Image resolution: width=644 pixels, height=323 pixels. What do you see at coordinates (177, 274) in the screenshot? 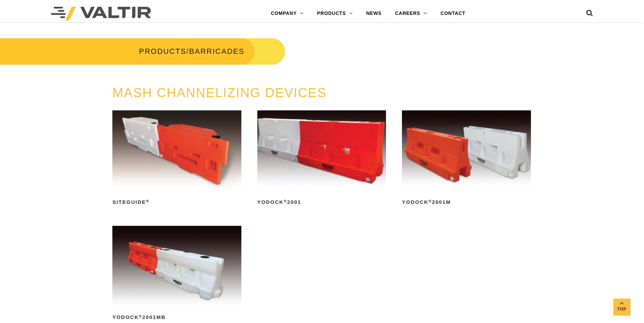
I see `a: Yodock®2001MB` at bounding box center [177, 274].